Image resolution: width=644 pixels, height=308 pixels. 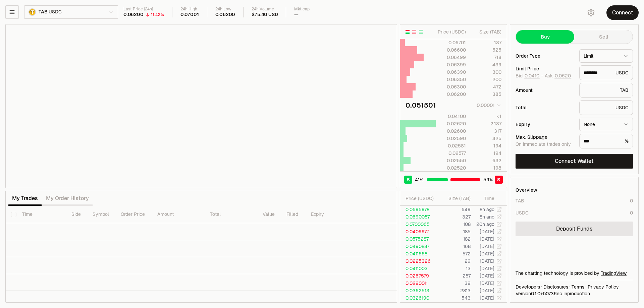 What do you see at coordinates (419, 232) in the screenshot?
I see `td: 0.0409977` at bounding box center [419, 232].